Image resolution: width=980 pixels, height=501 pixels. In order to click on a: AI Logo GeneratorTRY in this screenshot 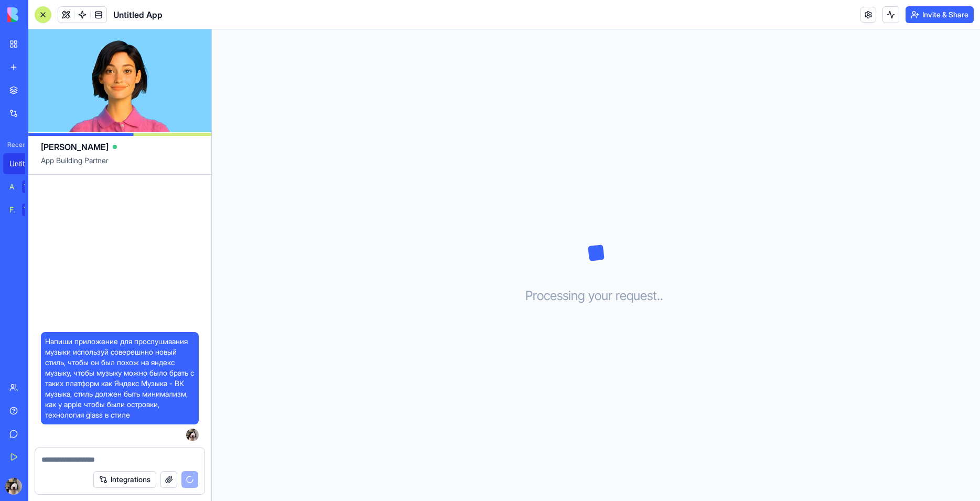, I will do `click(24, 187)`.